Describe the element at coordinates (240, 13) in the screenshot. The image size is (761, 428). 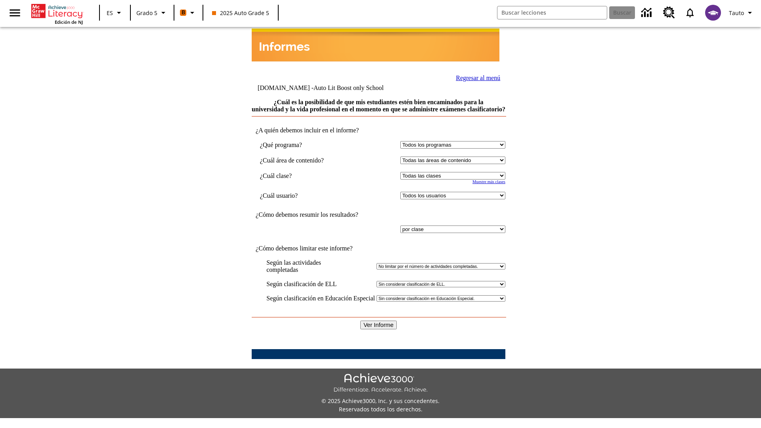
I see `span: 2025 Auto Grade 5` at that location.